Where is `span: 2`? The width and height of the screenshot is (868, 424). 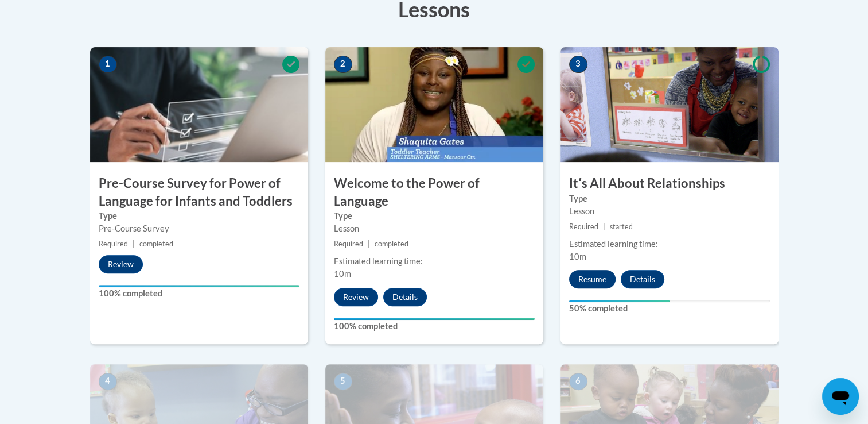
span: 2 is located at coordinates (344, 64).